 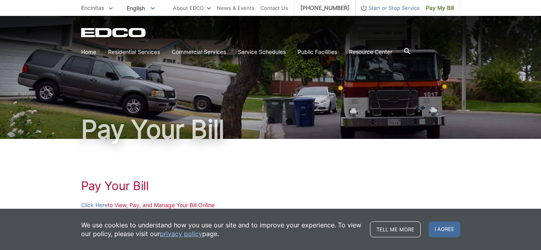 What do you see at coordinates (445, 229) in the screenshot?
I see `span: I agree` at bounding box center [445, 229].